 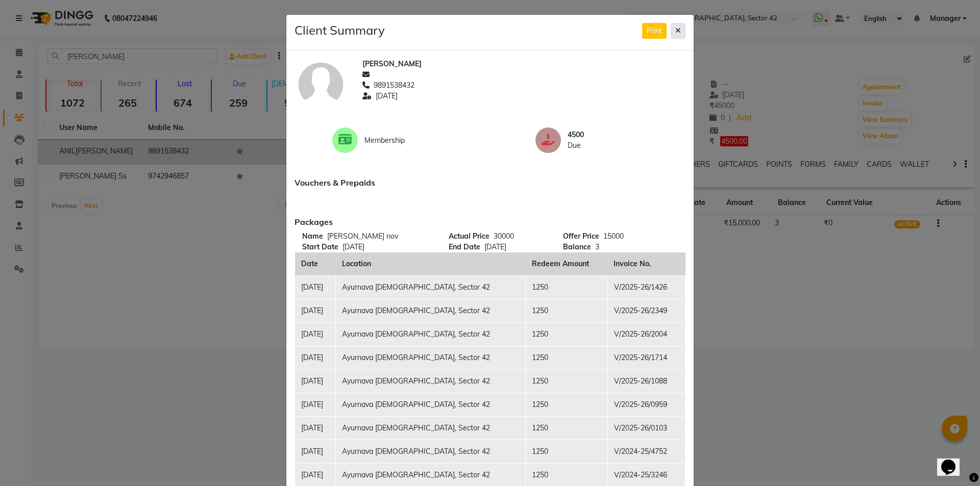 What do you see at coordinates (646, 381) in the screenshot?
I see `td: V/2025-26/1088` at bounding box center [646, 381].